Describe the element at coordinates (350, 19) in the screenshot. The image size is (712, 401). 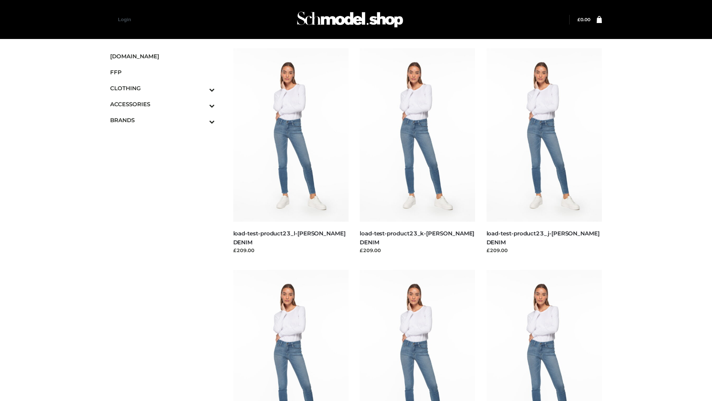
I see `img: Schmodel Admin 964` at that location.